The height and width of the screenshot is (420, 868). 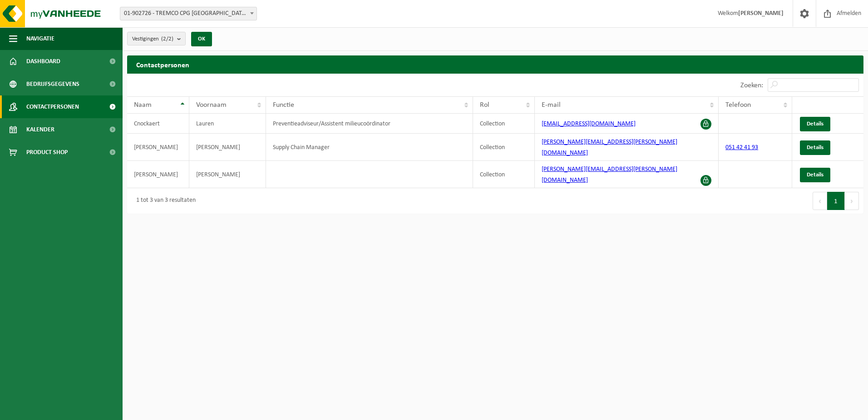 What do you see at coordinates (53, 84) in the screenshot?
I see `span: Bedrijfsgegevens` at bounding box center [53, 84].